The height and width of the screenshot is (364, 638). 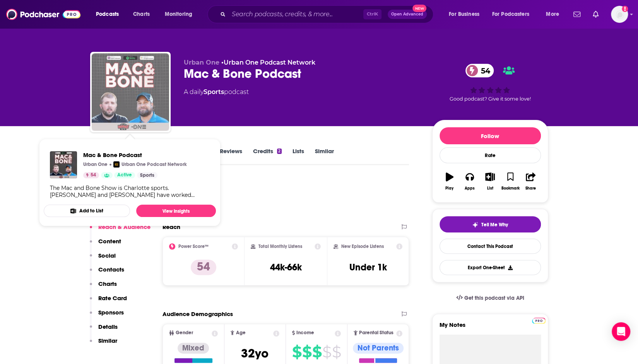 I want to click on input: Search podcasts, credits, & more..., so click(x=296, y=14).